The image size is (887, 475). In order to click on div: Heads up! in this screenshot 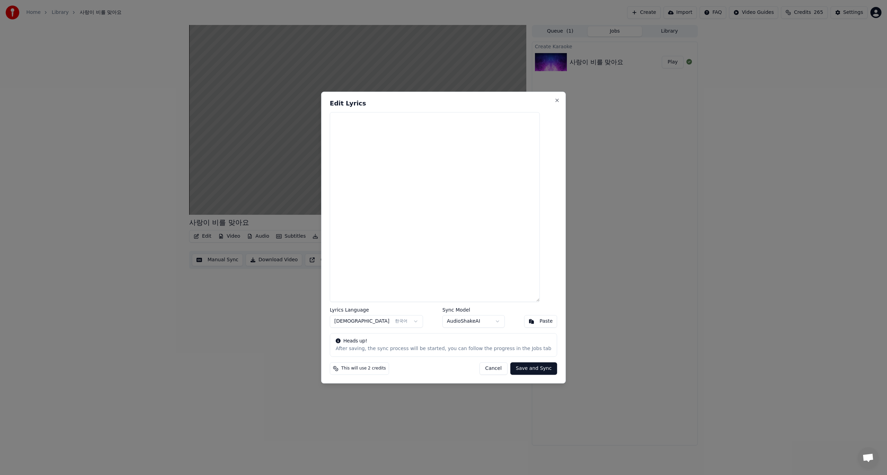, I will do `click(444, 341)`.